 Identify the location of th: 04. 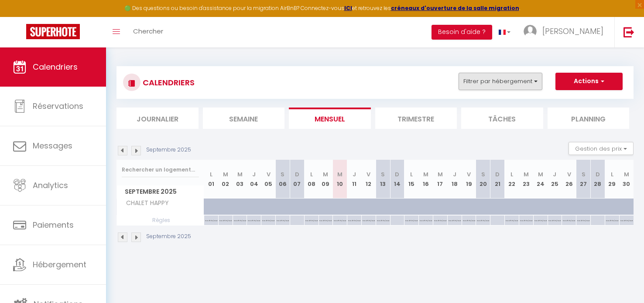
(254, 179).